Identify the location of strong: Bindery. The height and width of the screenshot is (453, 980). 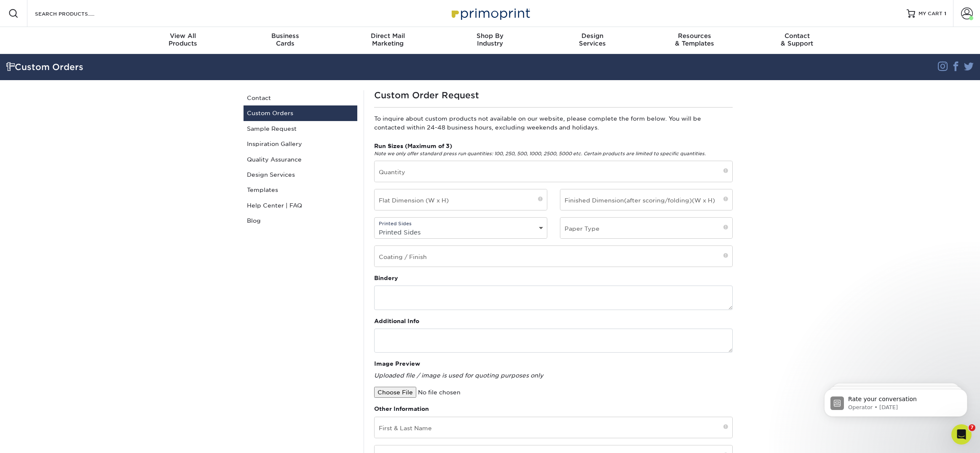
(386, 278).